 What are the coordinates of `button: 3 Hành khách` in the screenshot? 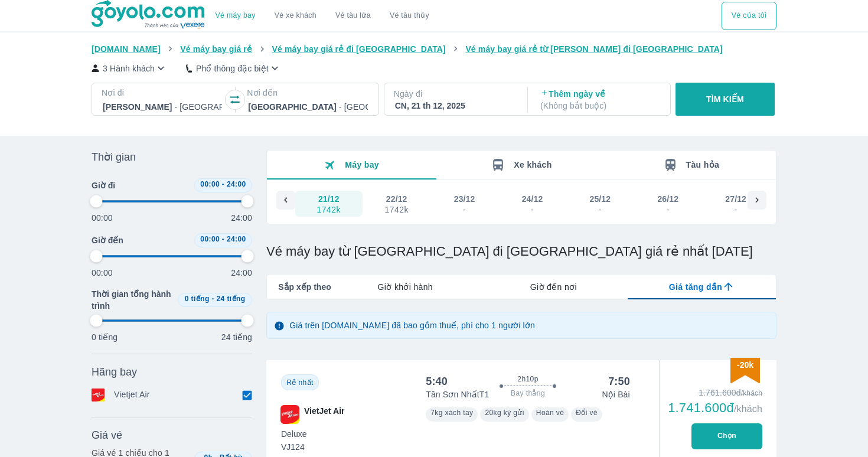 It's located at (129, 68).